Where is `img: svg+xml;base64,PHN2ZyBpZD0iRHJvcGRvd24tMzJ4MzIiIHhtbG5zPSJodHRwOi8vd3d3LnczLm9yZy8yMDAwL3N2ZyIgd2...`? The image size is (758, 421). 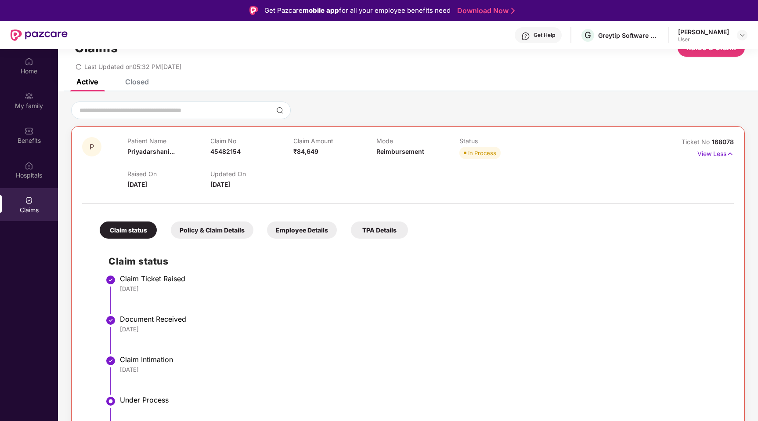 img: svg+xml;base64,PHN2ZyBpZD0iRHJvcGRvd24tMzJ4MzIiIHhtbG5zPSJodHRwOi8vd3d3LnczLm9yZy8yMDAwL3N2ZyIgd2... is located at coordinates (742, 35).